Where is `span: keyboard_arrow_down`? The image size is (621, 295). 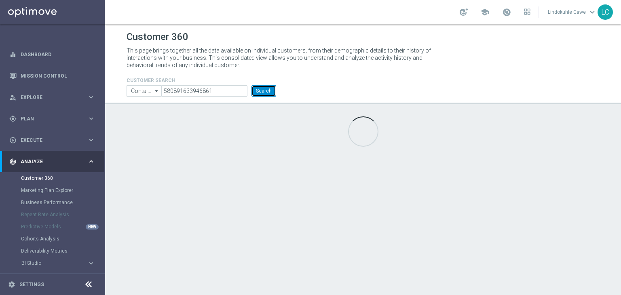 span: keyboard_arrow_down is located at coordinates (592, 12).